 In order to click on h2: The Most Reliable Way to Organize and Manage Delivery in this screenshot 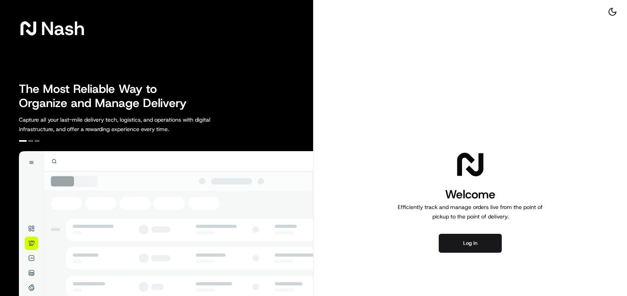, I will do `click(107, 96)`.